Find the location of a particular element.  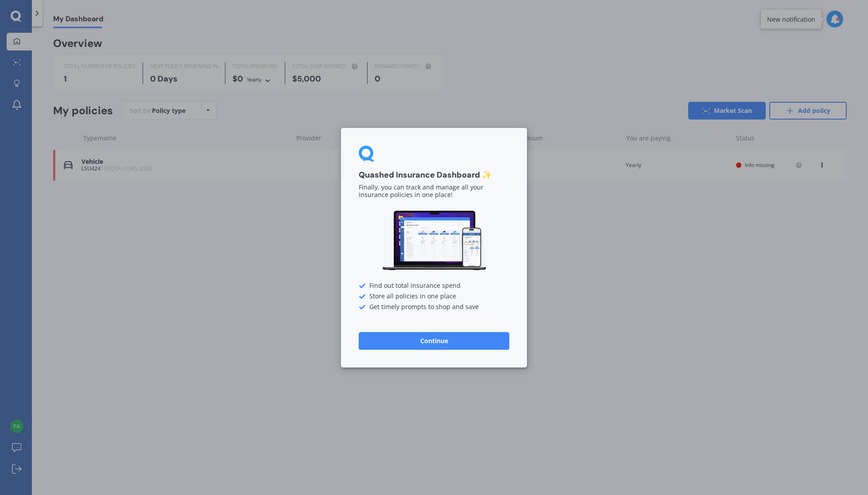

img: Dashboard is located at coordinates (434, 240).